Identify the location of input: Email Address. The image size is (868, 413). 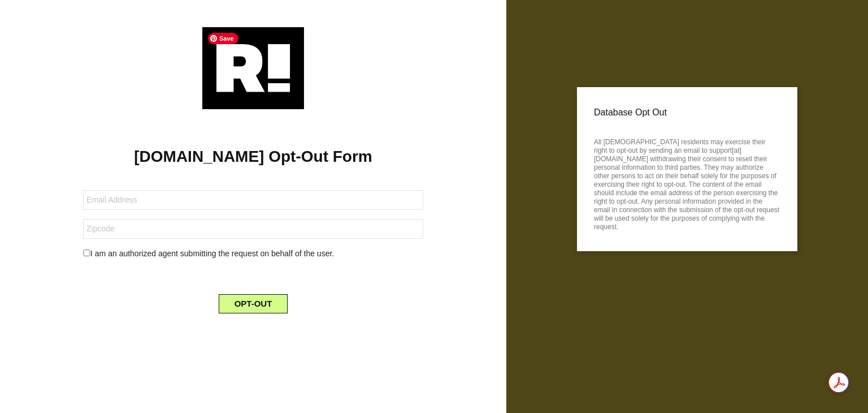
(253, 200).